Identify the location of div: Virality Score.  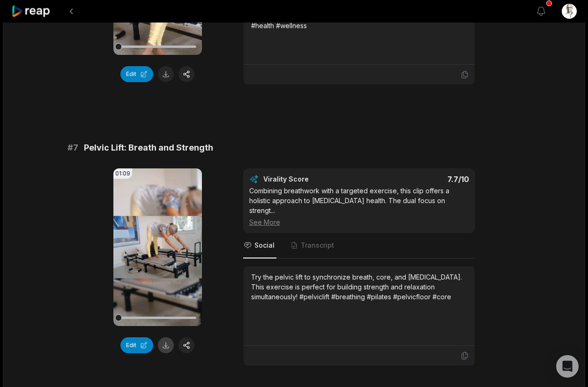
(314, 179).